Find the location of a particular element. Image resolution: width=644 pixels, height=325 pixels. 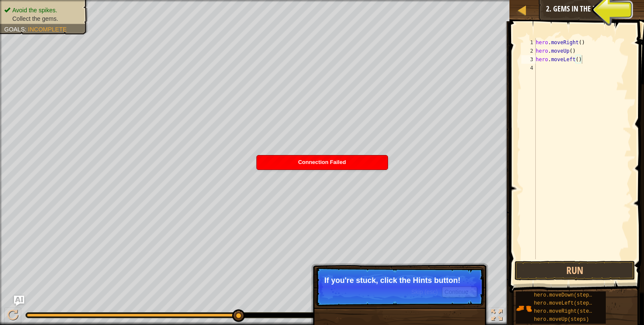

div: 4 is located at coordinates (529, 68).